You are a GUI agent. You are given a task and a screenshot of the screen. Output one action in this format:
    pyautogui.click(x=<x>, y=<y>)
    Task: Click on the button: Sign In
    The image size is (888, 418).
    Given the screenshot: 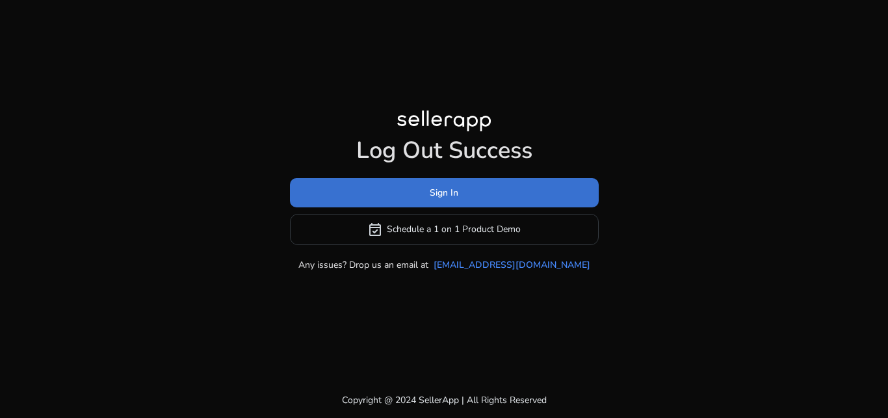 What is the action you would take?
    pyautogui.click(x=444, y=192)
    